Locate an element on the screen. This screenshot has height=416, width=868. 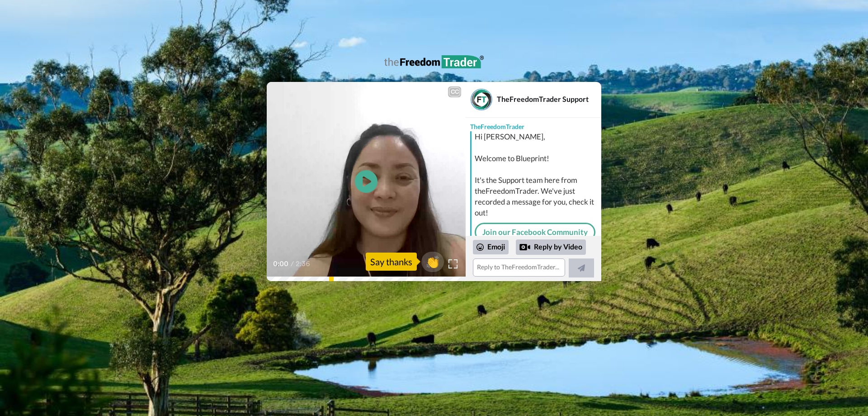
div: CC is located at coordinates (454, 92).